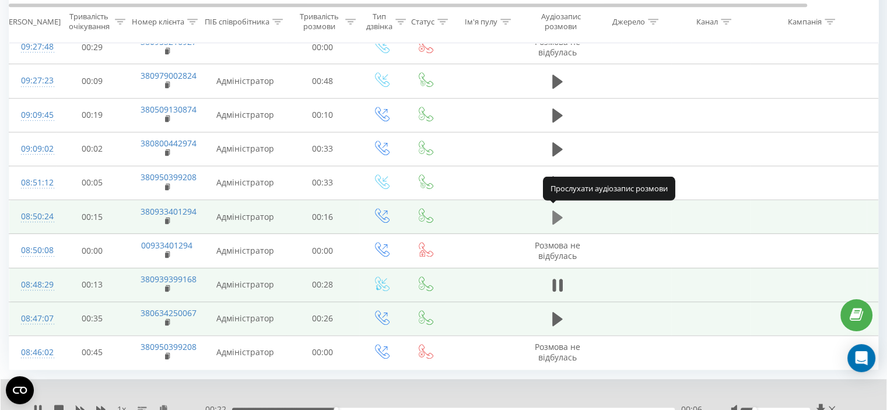 The width and height of the screenshot is (887, 410). Describe the element at coordinates (33, 115) in the screenshot. I see `div: 09:09:45` at that location.